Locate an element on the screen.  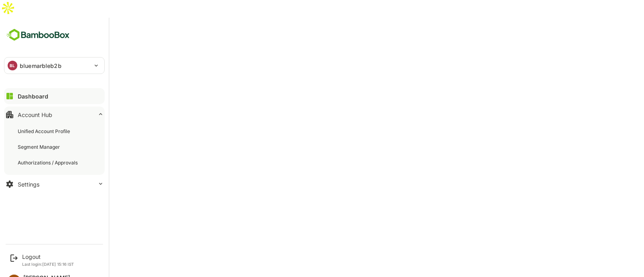
div: Account Hub is located at coordinates (35, 115).